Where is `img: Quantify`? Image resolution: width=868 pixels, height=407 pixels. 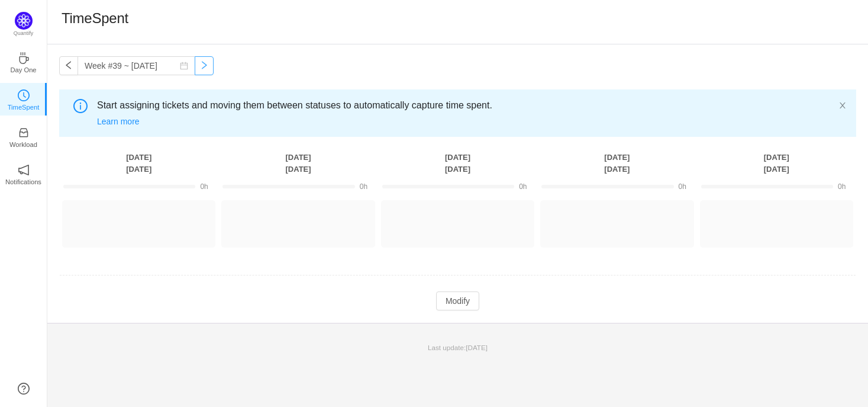 img: Quantify is located at coordinates (24, 21).